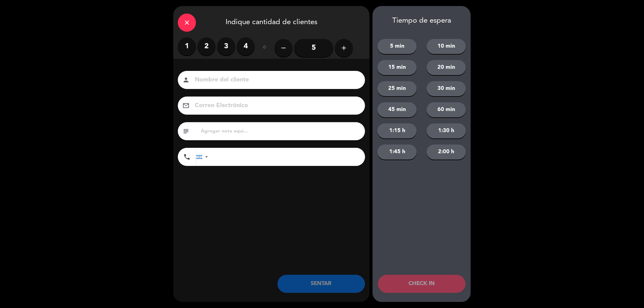 The width and height of the screenshot is (644, 308). I want to click on button: 1:15 h, so click(397, 131).